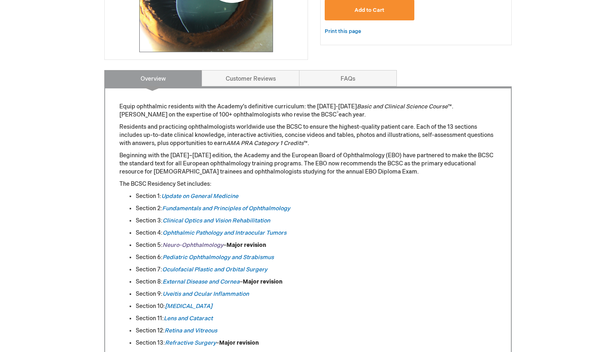 The height and width of the screenshot is (352, 616). I want to click on em: Lens and Cataract, so click(188, 318).